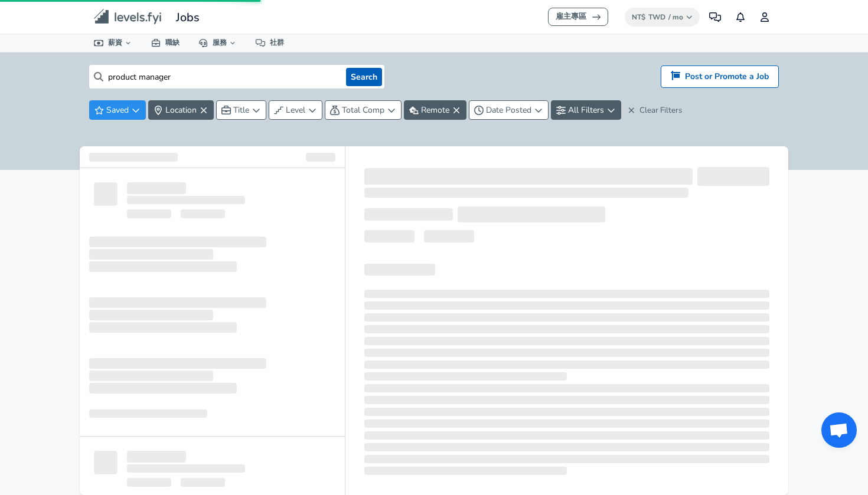 The width and height of the screenshot is (868, 495). What do you see at coordinates (655, 110) in the screenshot?
I see `button: Clear Filters` at bounding box center [655, 110].